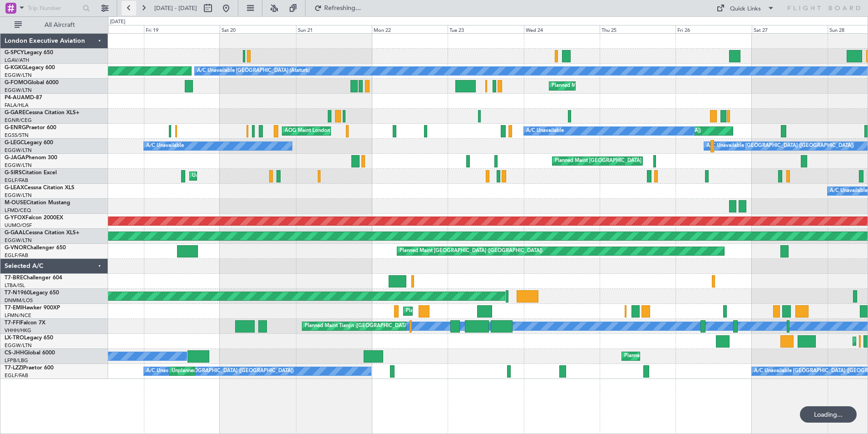  I want to click on a: T7-FFIFalcon 7X, so click(25, 323).